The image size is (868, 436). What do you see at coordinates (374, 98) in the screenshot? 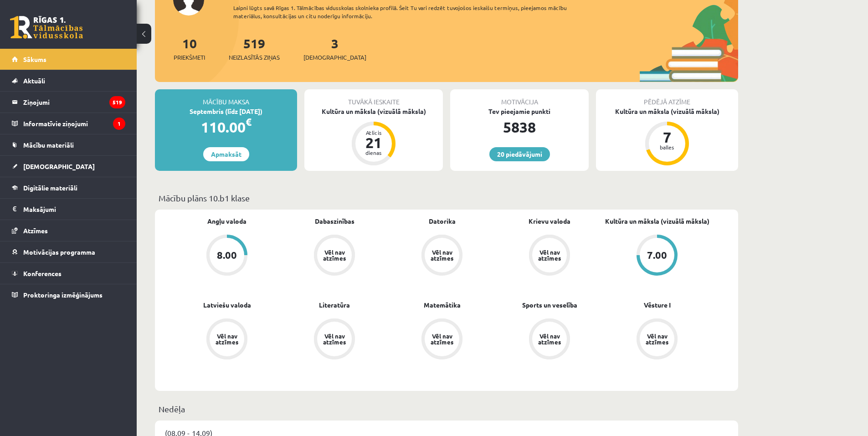
I see `div: Tuvākā ieskaite` at bounding box center [374, 98].